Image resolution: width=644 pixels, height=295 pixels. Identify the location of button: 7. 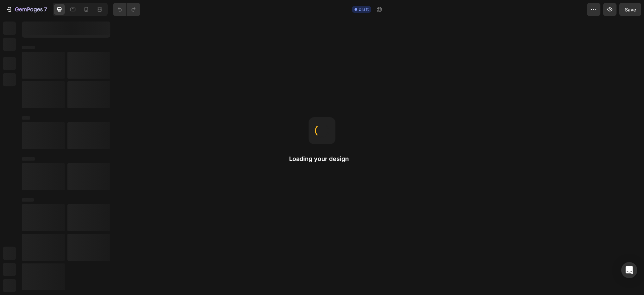
(26, 9).